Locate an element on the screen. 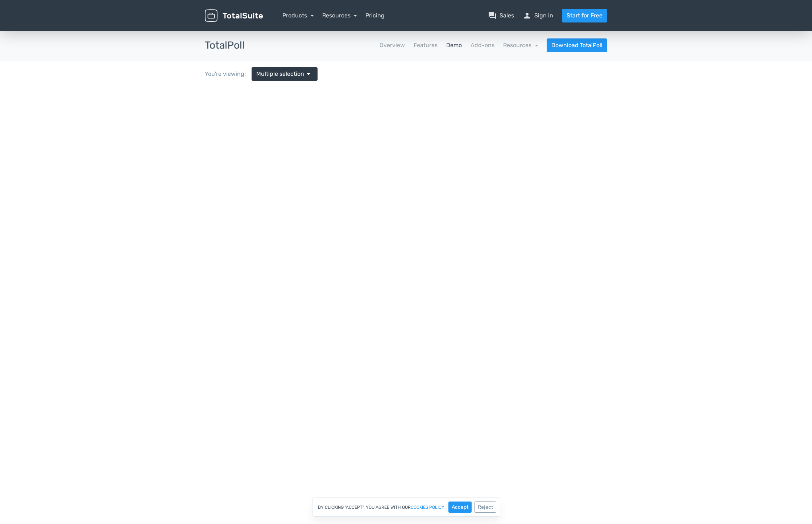  div: You're viewing: is located at coordinates (228, 74).